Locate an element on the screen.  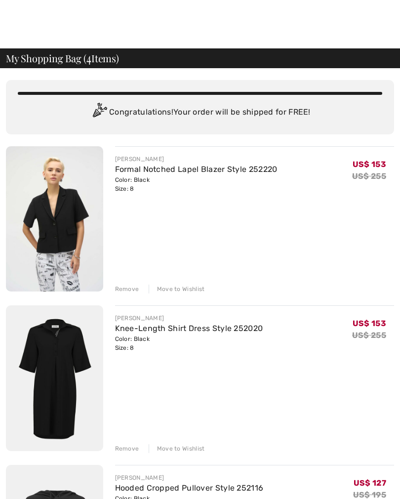
img: Congratulation2.svg is located at coordinates (99, 113).